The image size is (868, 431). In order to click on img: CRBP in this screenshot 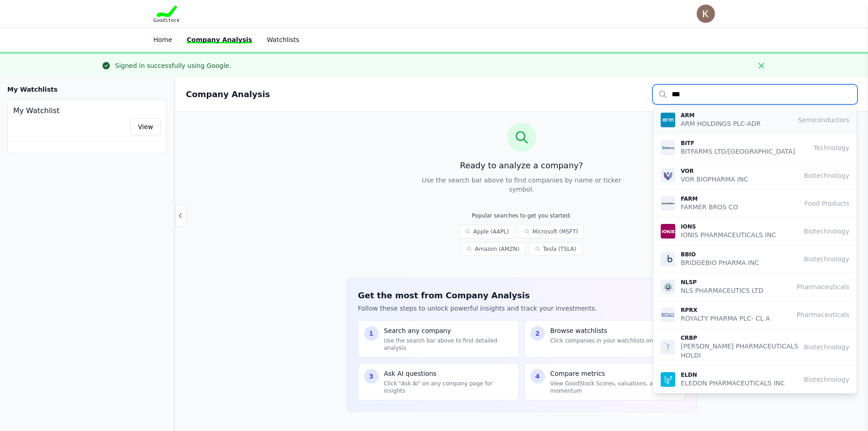, I will do `click(669, 347)`.